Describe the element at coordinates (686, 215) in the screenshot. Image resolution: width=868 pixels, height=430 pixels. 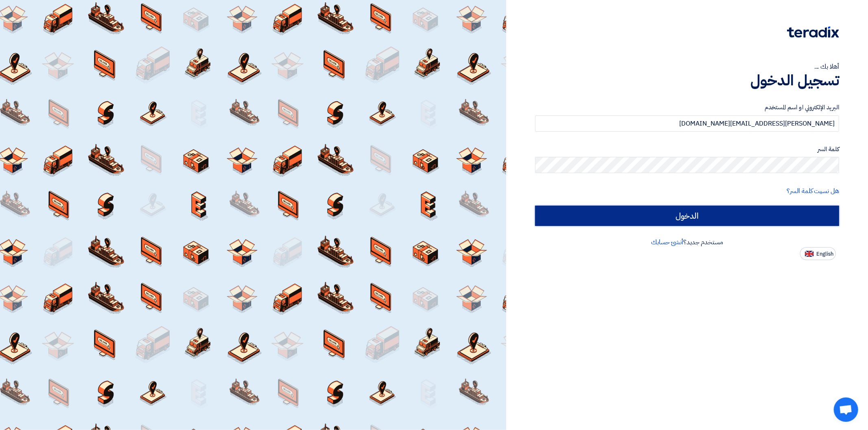
I see `input: الدخول` at that location.